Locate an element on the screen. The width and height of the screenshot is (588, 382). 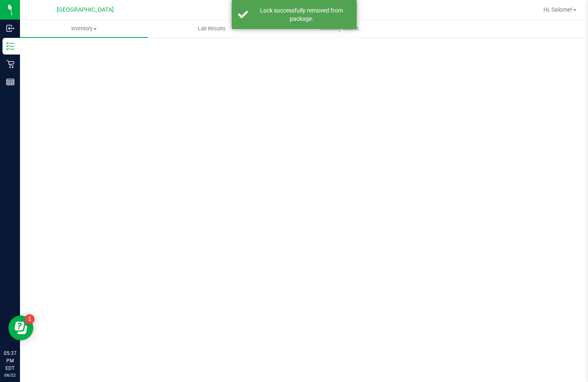
a: Lab Results is located at coordinates (212, 29).